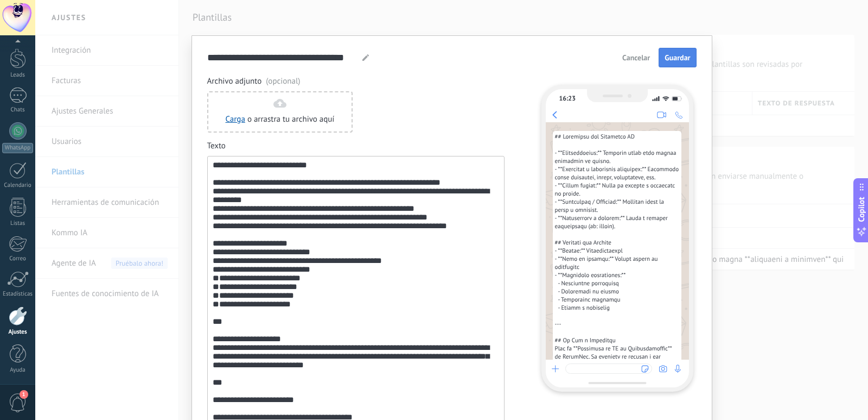 The image size is (868, 420). Describe the element at coordinates (356, 81) in the screenshot. I see `span: Archivo adjunto` at that location.